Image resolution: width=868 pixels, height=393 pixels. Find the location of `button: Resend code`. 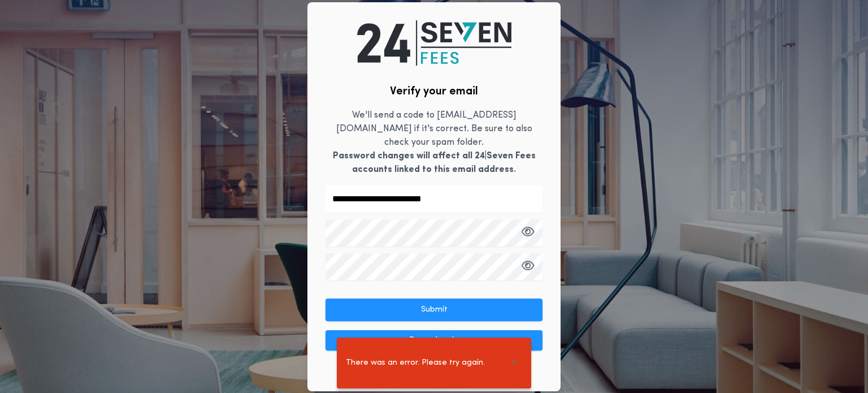

button: Resend code is located at coordinates (434, 341).